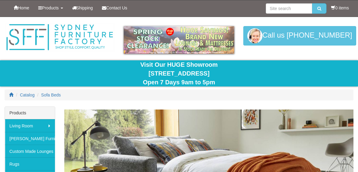 Image resolution: width=358 pixels, height=172 pixels. I want to click on span: Sofa Beds, so click(51, 95).